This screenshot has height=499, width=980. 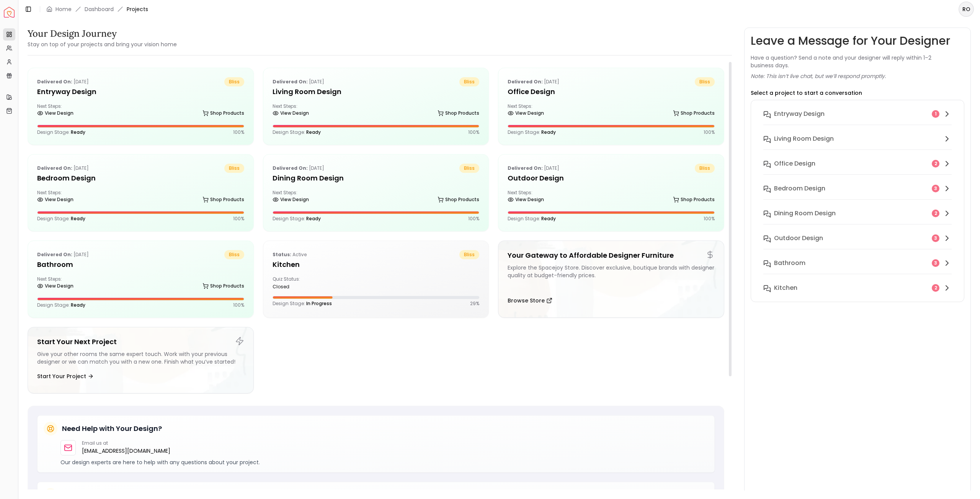 I want to click on button: RO, so click(x=966, y=10).